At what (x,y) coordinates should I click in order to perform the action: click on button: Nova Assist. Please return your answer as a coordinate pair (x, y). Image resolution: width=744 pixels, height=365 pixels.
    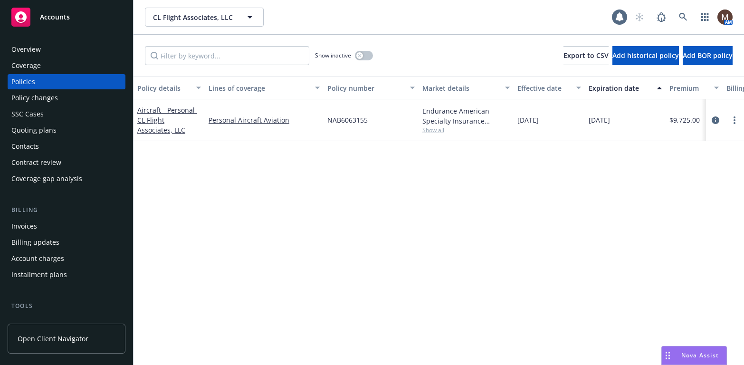
    Looking at the image, I should click on (694, 355).